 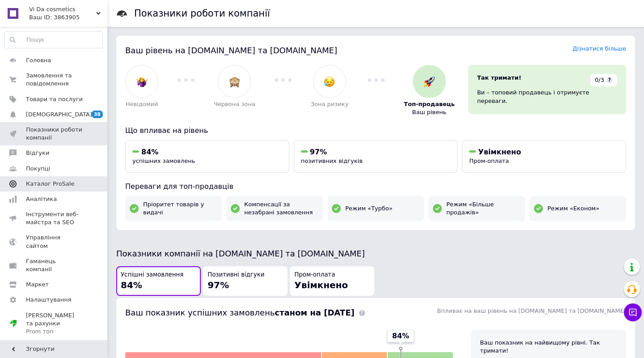 I want to click on span: Відгуки, so click(x=38, y=153).